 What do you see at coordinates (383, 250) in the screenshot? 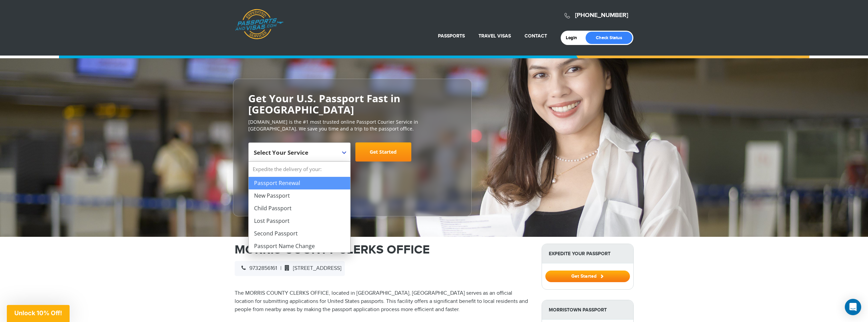
I see `h1: MORRIS COUNTY CLERKS OFFICE` at bounding box center [383, 250].